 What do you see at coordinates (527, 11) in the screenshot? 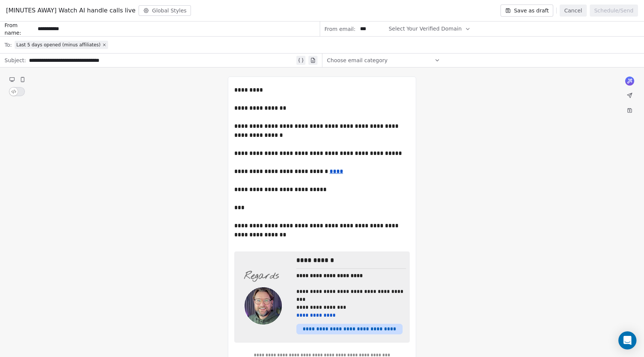
I see `button: Save as draft` at bounding box center [527, 11].